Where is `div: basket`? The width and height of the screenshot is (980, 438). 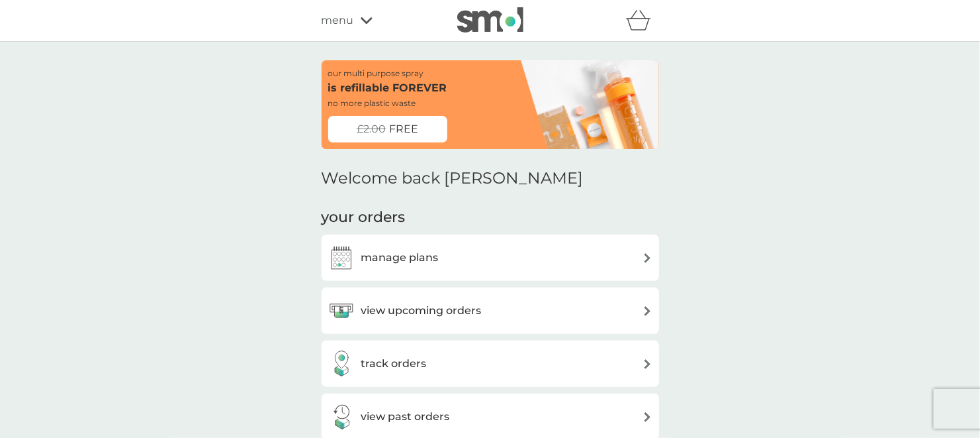 div: basket is located at coordinates (642, 20).